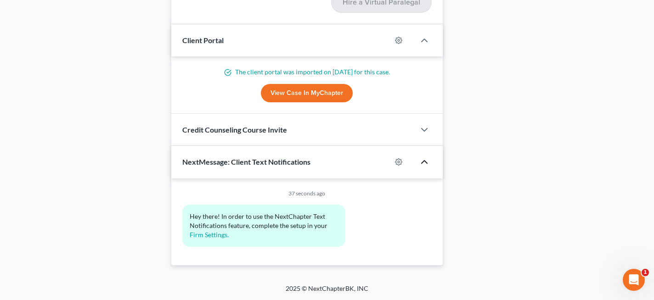 Image resolution: width=654 pixels, height=300 pixels. What do you see at coordinates (307, 93) in the screenshot?
I see `a: View Case in MyChapter` at bounding box center [307, 93].